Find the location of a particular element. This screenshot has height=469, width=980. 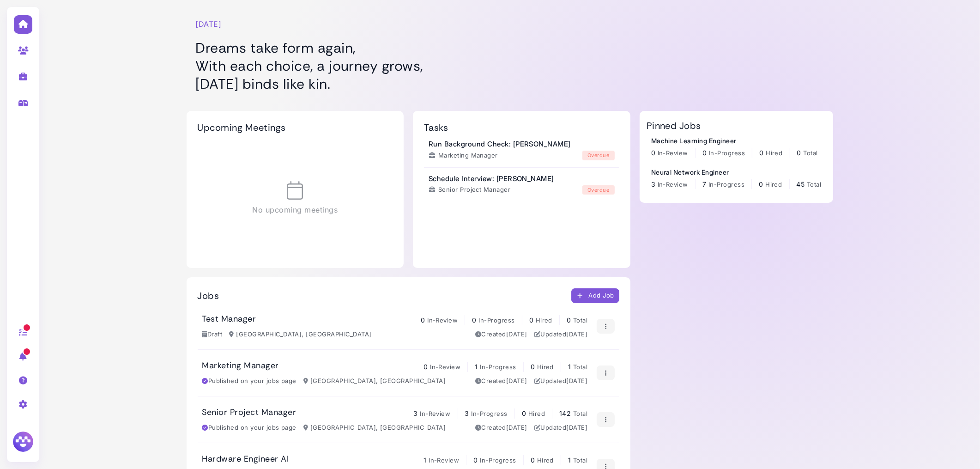

span: 7 is located at coordinates (705, 184).